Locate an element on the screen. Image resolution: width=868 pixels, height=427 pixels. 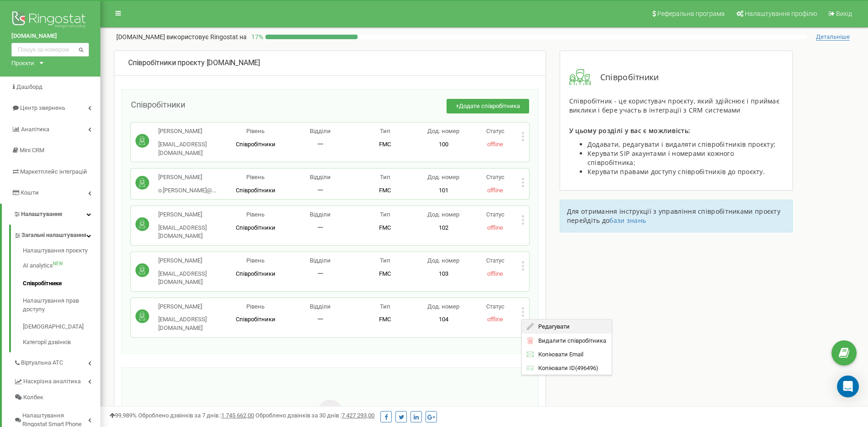
a: Налаштування is located at coordinates (51, 214).